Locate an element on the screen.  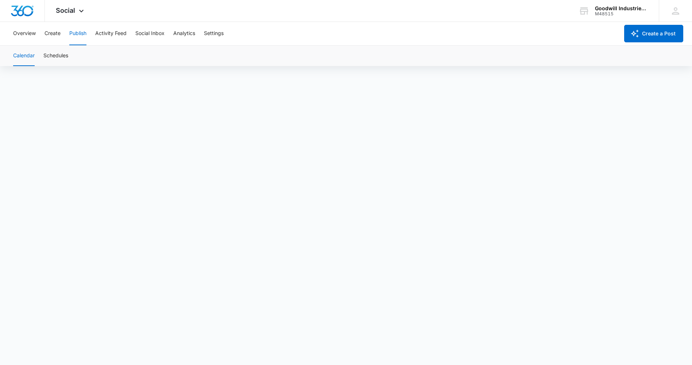
span: Social is located at coordinates (65, 10).